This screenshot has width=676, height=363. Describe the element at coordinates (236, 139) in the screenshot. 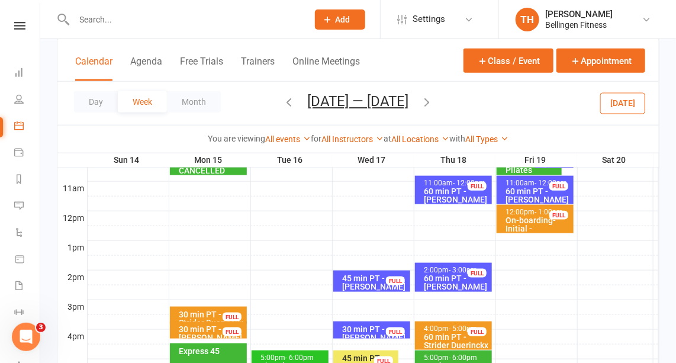

I see `strong: You are viewing` at that location.